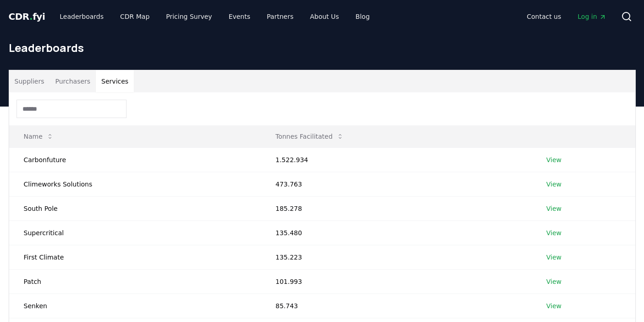  Describe the element at coordinates (72, 81) in the screenshot. I see `button: Purchasers` at that location.